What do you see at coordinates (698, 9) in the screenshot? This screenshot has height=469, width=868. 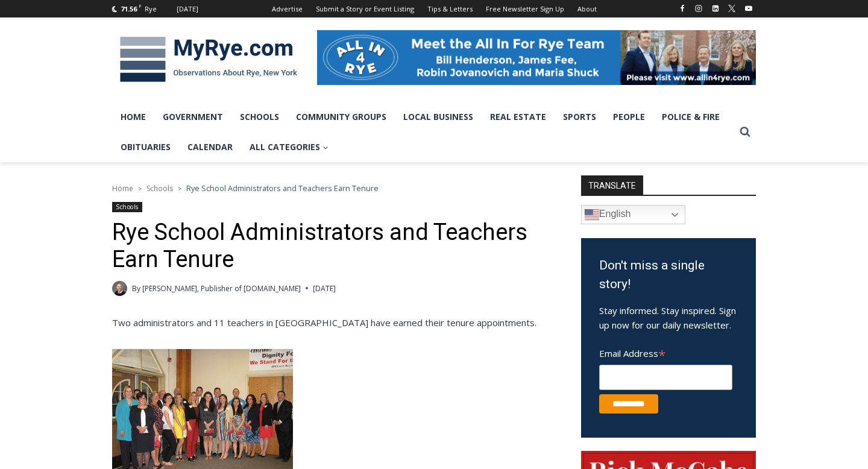 I see `a: Instagram` at bounding box center [698, 9].